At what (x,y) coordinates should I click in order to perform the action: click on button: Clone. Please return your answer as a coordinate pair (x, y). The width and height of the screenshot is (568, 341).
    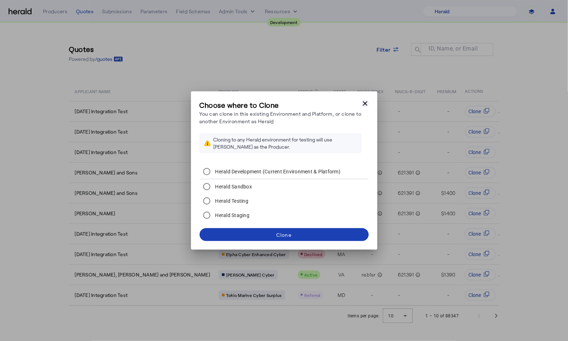
    Looking at the image, I should click on (284, 235).